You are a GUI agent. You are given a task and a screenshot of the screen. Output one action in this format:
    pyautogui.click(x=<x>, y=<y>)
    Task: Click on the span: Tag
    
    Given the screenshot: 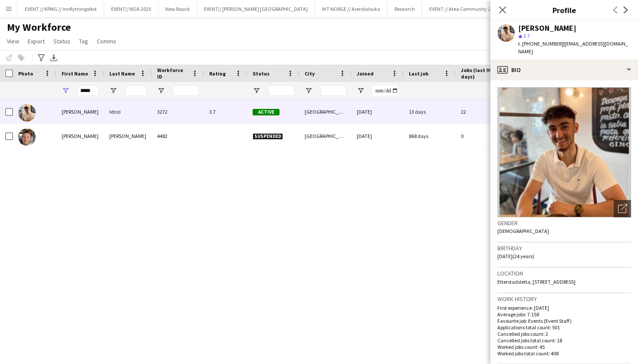 What is the action you would take?
    pyautogui.click(x=83, y=41)
    